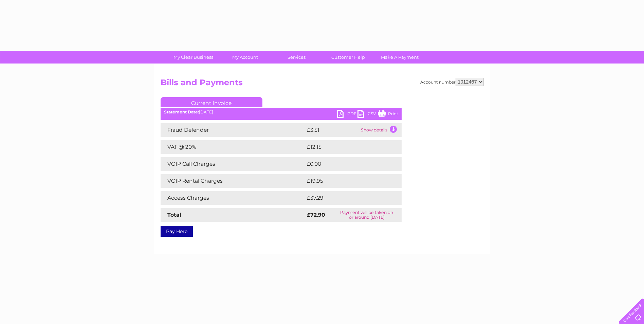 This screenshot has height=324, width=644. I want to click on td: VAT @ 20%, so click(233, 147).